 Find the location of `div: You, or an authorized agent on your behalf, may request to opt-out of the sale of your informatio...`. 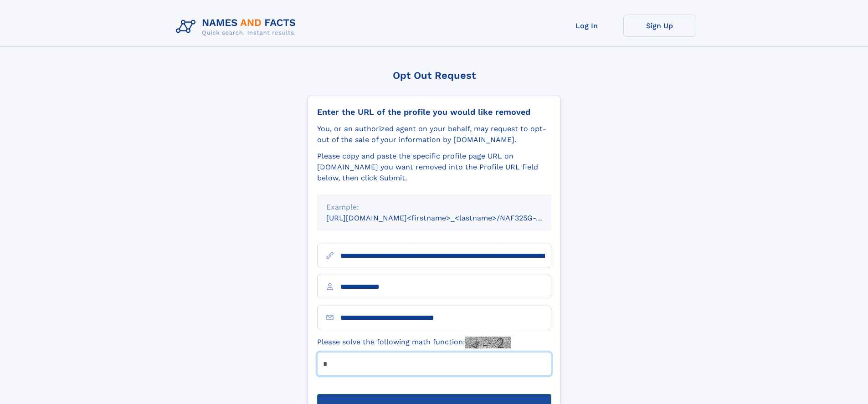

div: You, or an authorized agent on your behalf, may request to opt-out of the sale of your informatio... is located at coordinates (434, 135).